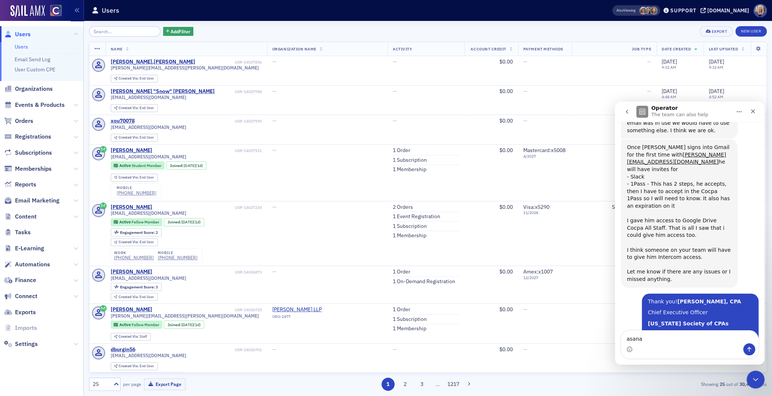  What do you see at coordinates (136, 222) in the screenshot?
I see `a: Active Fellow Member` at bounding box center [136, 222].